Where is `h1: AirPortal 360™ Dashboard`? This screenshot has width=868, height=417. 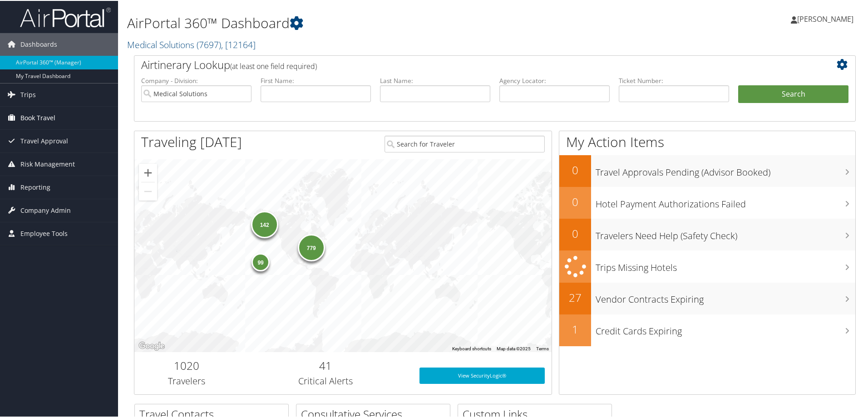 h1: AirPortal 360™ Dashboard is located at coordinates (372, 22).